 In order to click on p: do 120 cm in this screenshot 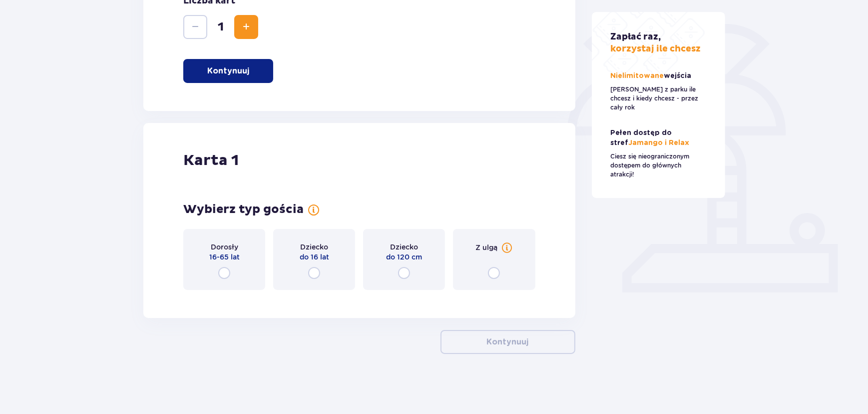, I will do `click(403, 257)`.